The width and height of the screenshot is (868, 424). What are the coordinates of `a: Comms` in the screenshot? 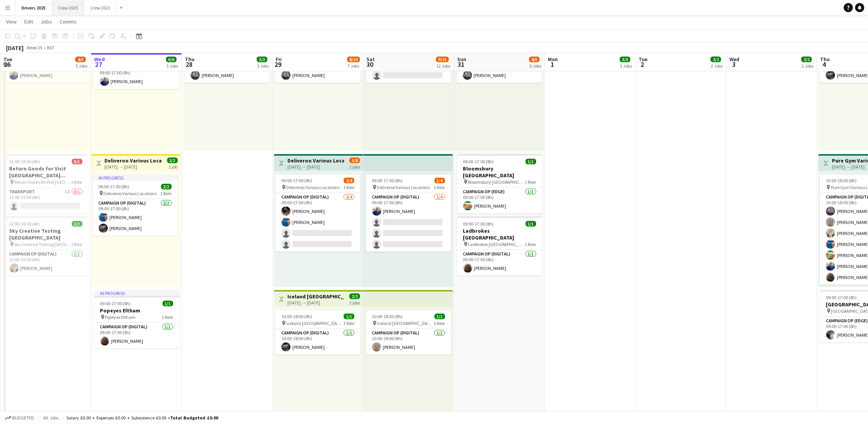 It's located at (68, 22).